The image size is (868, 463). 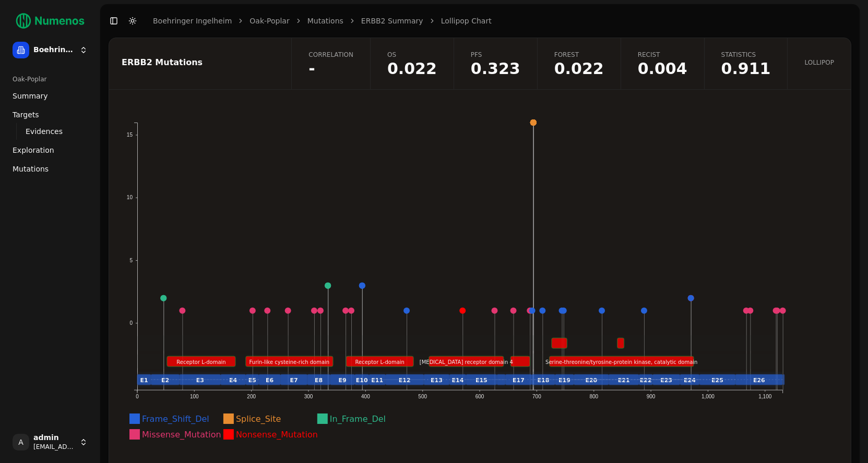 I want to click on text: 1,000, so click(x=707, y=396).